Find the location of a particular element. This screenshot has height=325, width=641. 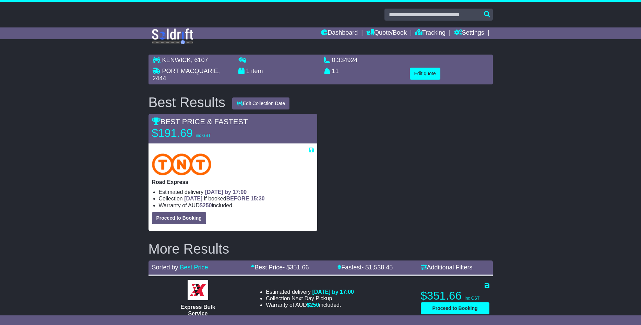

a: Dashboard is located at coordinates (339, 33).